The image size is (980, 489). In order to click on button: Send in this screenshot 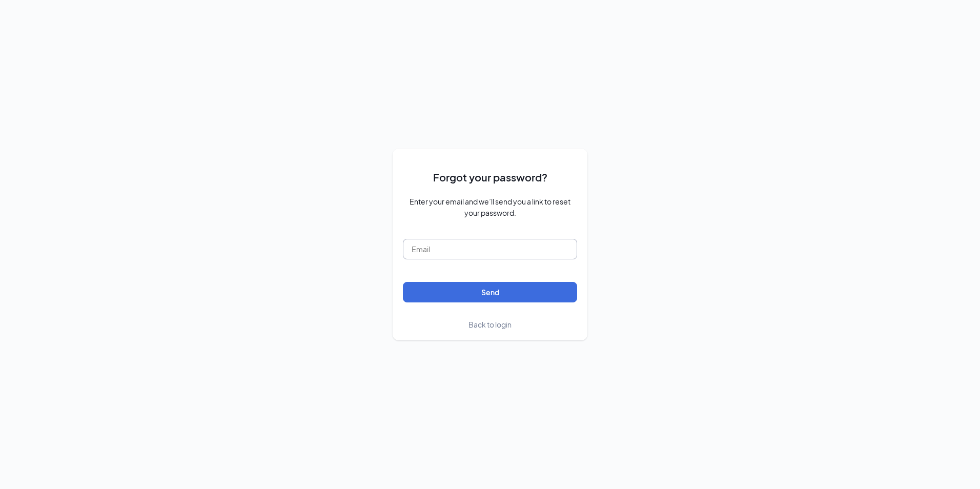, I will do `click(490, 292)`.